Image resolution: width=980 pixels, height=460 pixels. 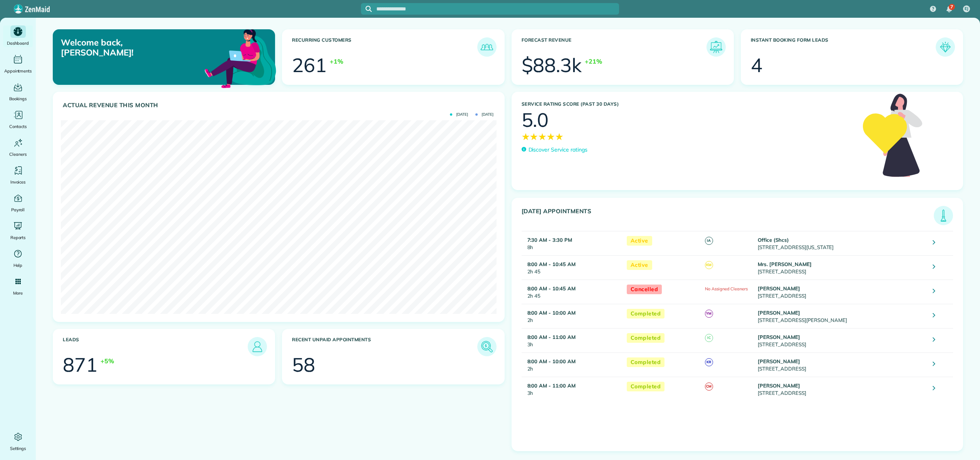 I want to click on a: Settings, so click(x=18, y=441).